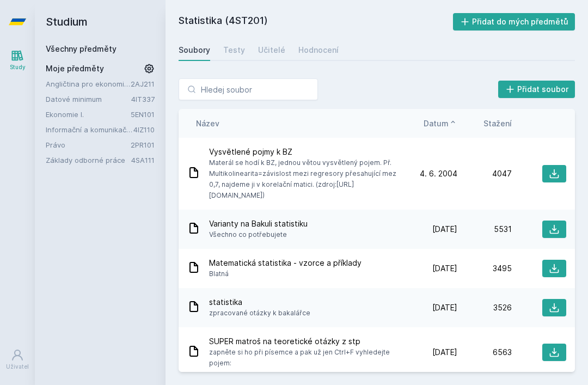 The width and height of the screenshot is (588, 385). What do you see at coordinates (258, 224) in the screenshot?
I see `span: Varianty na Bakuli statistiku` at bounding box center [258, 224].